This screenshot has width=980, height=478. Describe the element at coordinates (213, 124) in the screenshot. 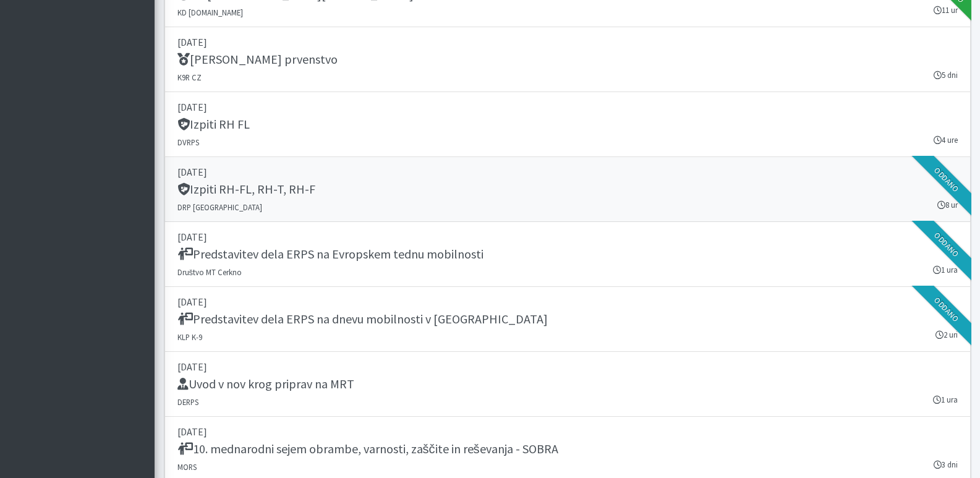

I see `h5: Izpiti RH FL` at that location.